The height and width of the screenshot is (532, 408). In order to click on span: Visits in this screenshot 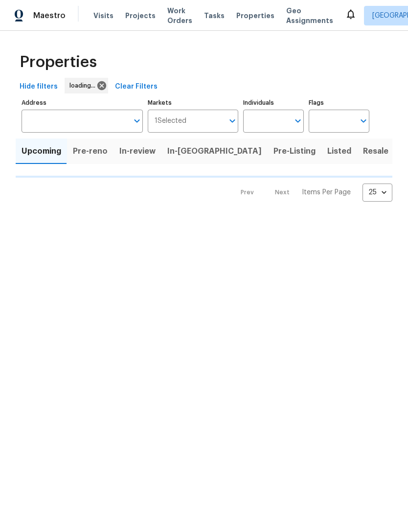, I will do `click(103, 15)`.